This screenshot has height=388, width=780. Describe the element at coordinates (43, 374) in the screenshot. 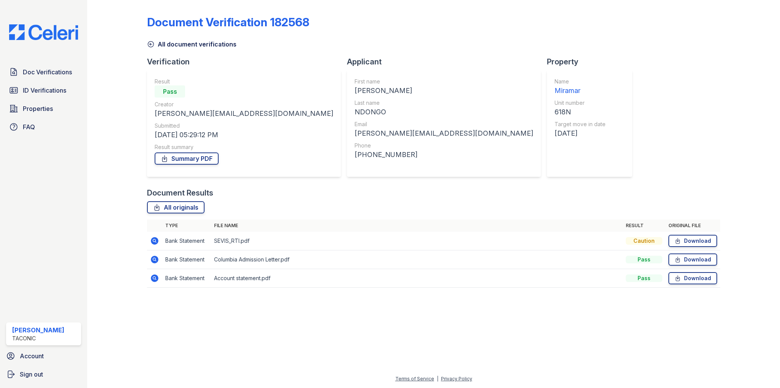

I see `a: Sign out` at that location.